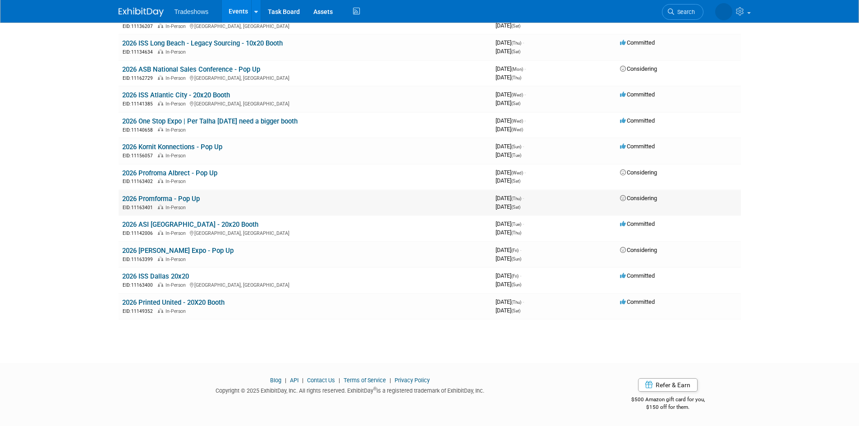  I want to click on span: (Tue), so click(516, 155).